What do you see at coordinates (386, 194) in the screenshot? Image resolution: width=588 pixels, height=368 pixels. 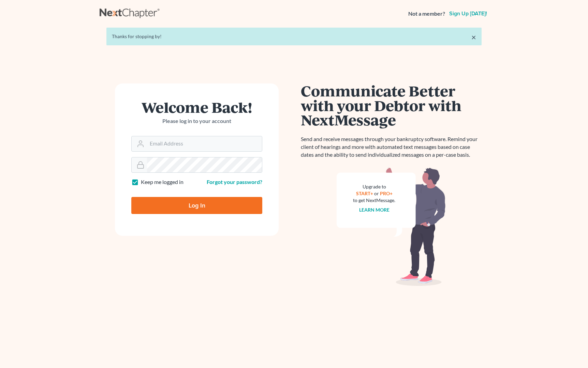 I see `a: PRO+` at bounding box center [386, 194].